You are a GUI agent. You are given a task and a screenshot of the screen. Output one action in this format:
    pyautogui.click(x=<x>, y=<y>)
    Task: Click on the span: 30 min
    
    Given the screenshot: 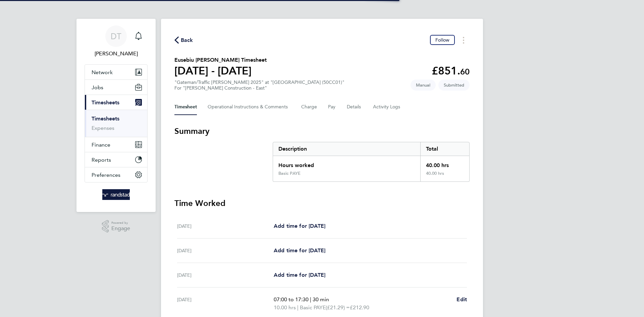 What is the action you would take?
    pyautogui.click(x=321, y=300)
    